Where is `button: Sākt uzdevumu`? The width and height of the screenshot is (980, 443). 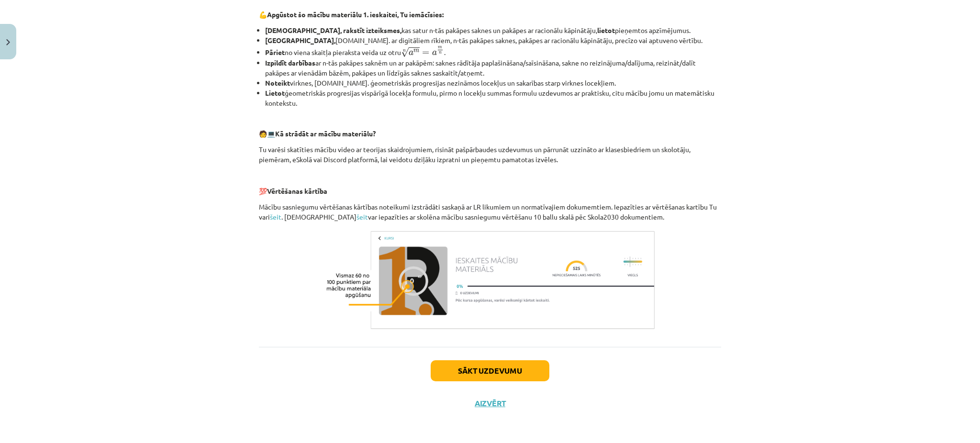
button: Sākt uzdevumu is located at coordinates (490, 371).